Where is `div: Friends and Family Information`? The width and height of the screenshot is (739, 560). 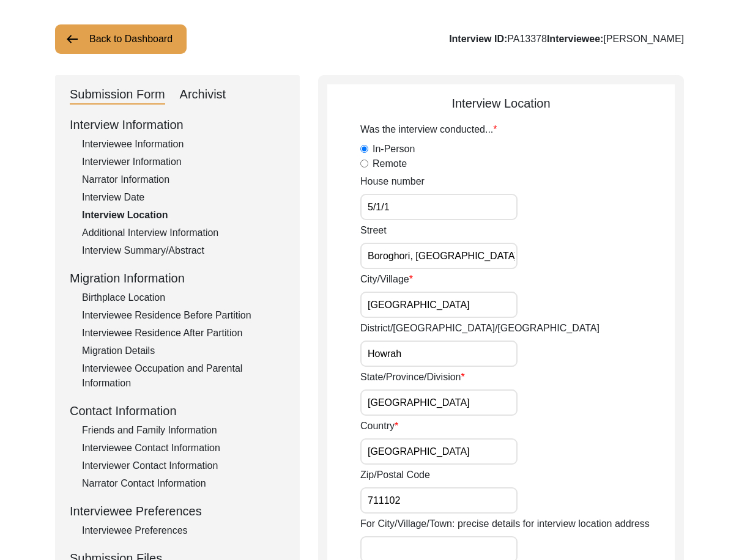 div: Friends and Family Information is located at coordinates (183, 430).